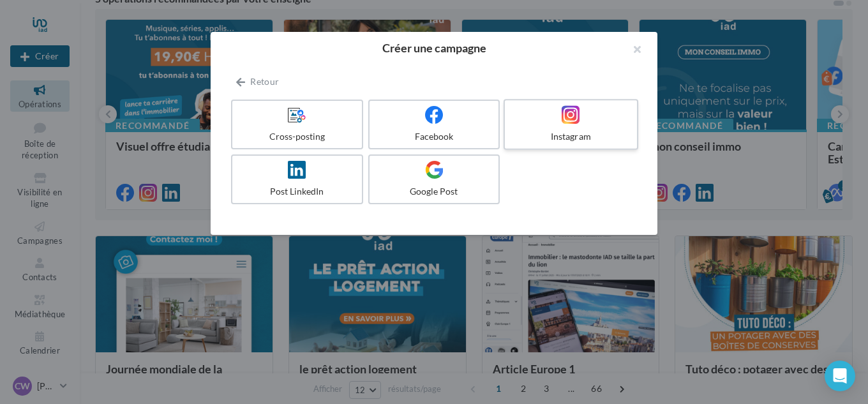  Describe the element at coordinates (296, 136) in the screenshot. I see `div: Cross-posting` at that location.